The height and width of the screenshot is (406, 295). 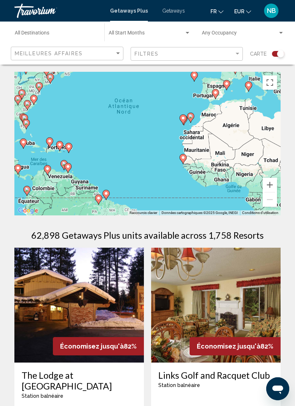 I want to click on h3: Links Golf and Racquet Club, so click(x=216, y=376).